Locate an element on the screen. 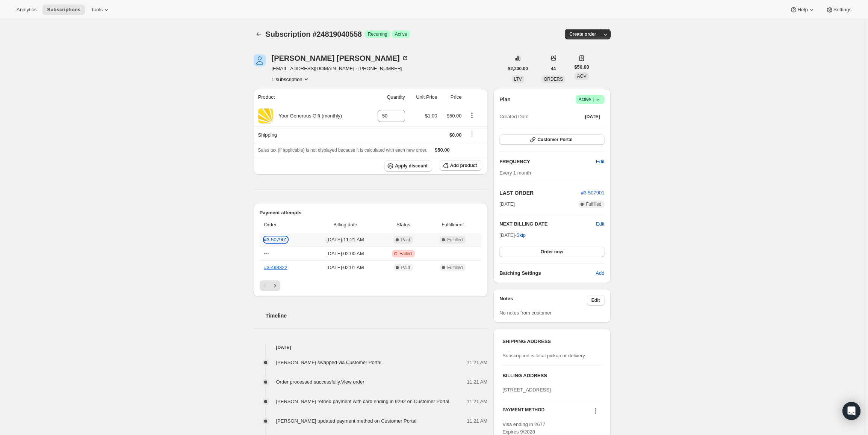 Image resolution: width=868 pixels, height=435 pixels. span: Billing date is located at coordinates (345, 225).